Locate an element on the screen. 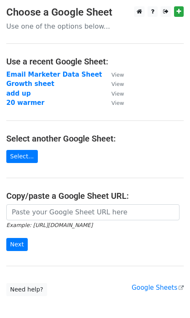 The image size is (190, 318). a: Email Marketer Data Sheet is located at coordinates (54, 75).